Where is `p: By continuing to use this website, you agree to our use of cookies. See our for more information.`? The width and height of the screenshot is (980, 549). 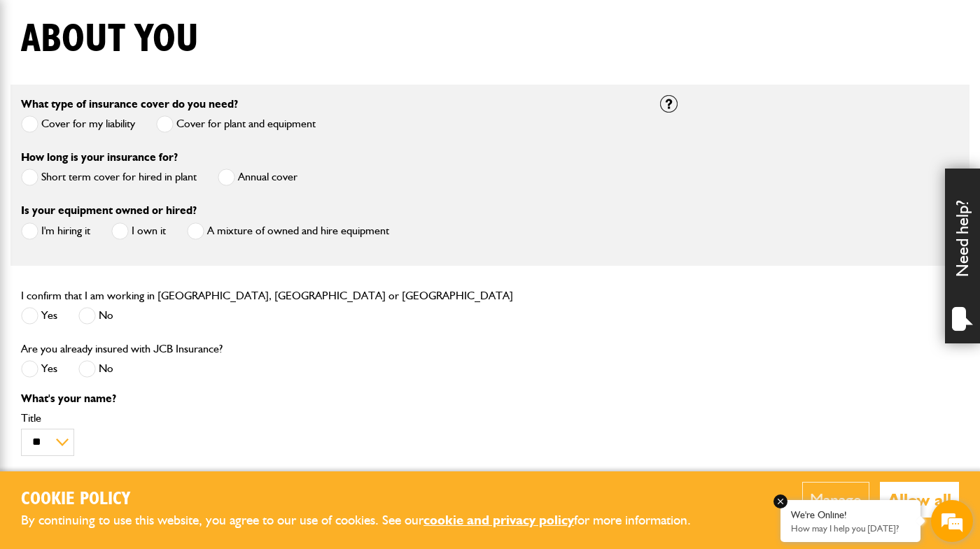 p: By continuing to use this website, you agree to our use of cookies. See our for more information. is located at coordinates (367, 520).